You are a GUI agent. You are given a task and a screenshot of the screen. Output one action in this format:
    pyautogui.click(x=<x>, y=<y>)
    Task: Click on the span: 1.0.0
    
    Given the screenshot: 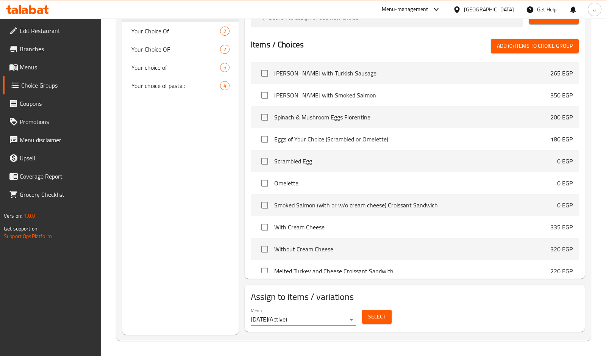 What is the action you would take?
    pyautogui.click(x=29, y=216)
    